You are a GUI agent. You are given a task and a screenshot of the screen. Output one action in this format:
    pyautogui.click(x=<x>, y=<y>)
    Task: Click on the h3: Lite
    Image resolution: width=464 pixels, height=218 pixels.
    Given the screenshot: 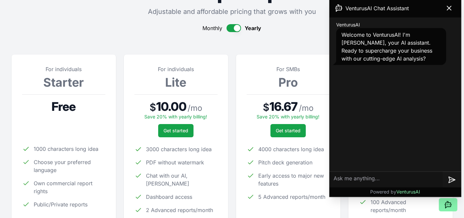 What is the action you would take?
    pyautogui.click(x=176, y=82)
    